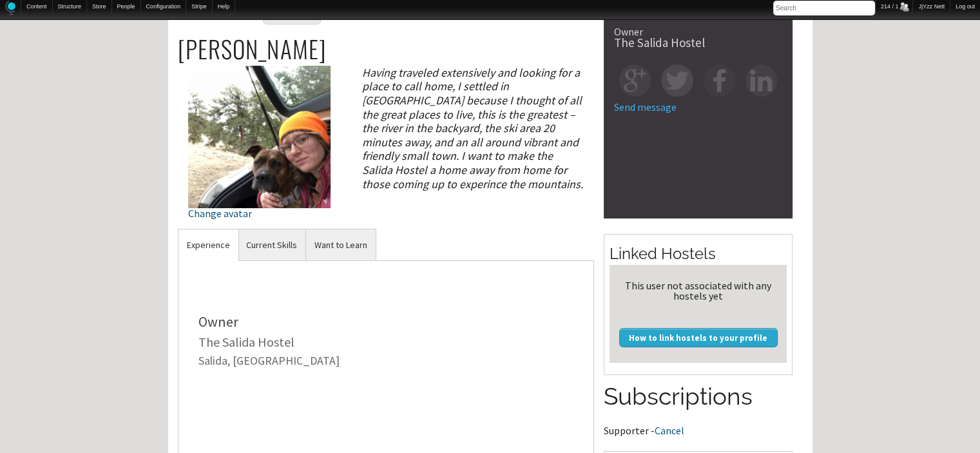 The width and height of the screenshot is (980, 453). What do you see at coordinates (272, 245) in the screenshot?
I see `a: Current Skills` at bounding box center [272, 245].